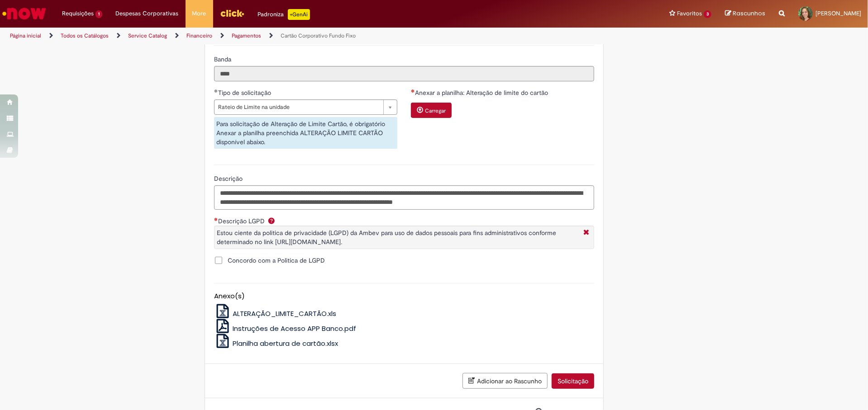  I want to click on span: More, so click(199, 14).